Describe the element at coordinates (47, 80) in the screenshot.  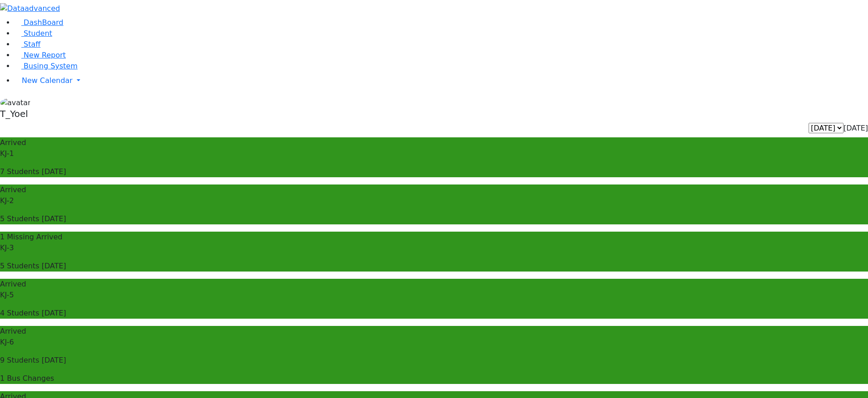
I see `span: New Calendar` at that location.